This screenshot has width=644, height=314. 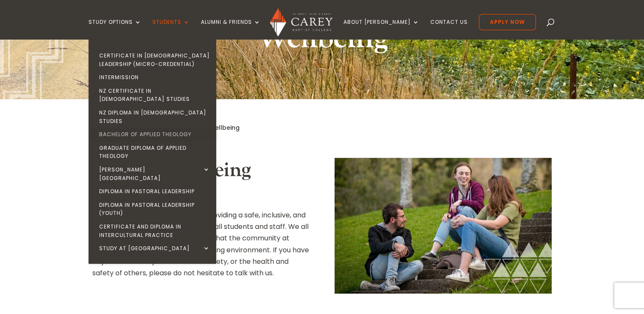 I want to click on a: Diploma in Pastoral Leadership (Youth), so click(x=154, y=209).